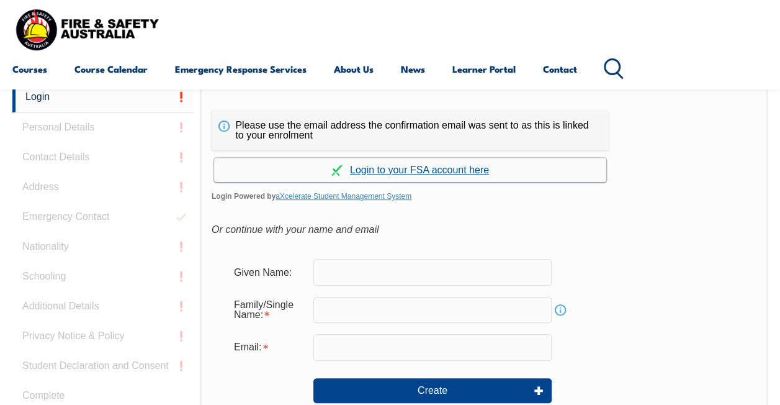 The height and width of the screenshot is (405, 780). Describe the element at coordinates (343, 196) in the screenshot. I see `a: aXcelerate Student Management System` at that location.